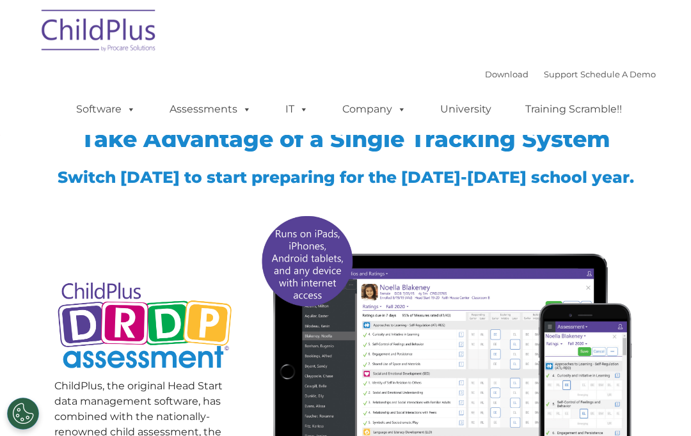 The width and height of the screenshot is (691, 436). I want to click on a: Schedule A Demo, so click(618, 74).